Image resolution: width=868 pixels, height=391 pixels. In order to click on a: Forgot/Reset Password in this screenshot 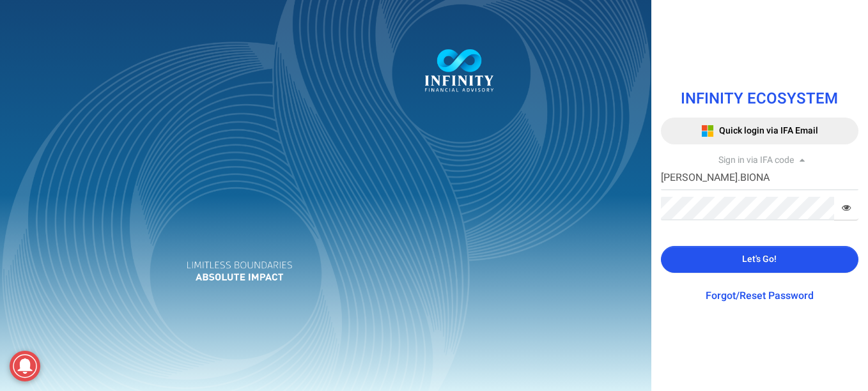, I will do `click(759, 295)`.